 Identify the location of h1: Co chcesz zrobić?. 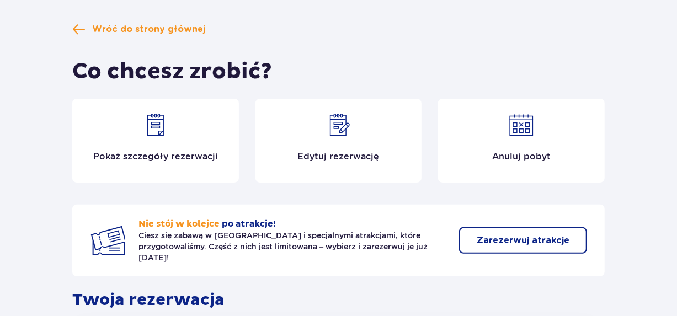
(172, 72).